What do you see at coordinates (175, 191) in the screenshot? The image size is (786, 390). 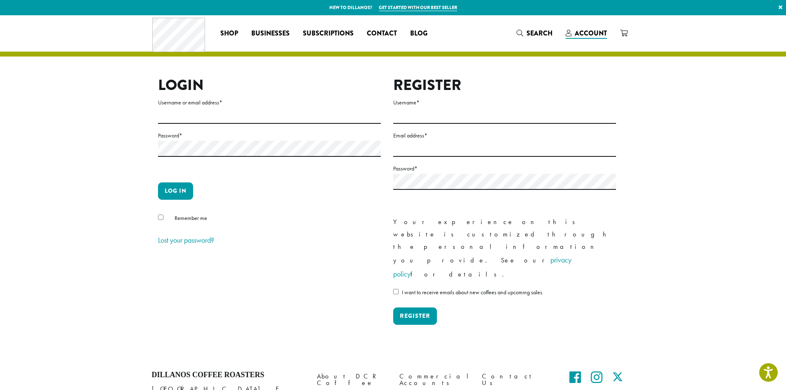 I see `button: Log in` at bounding box center [175, 191].